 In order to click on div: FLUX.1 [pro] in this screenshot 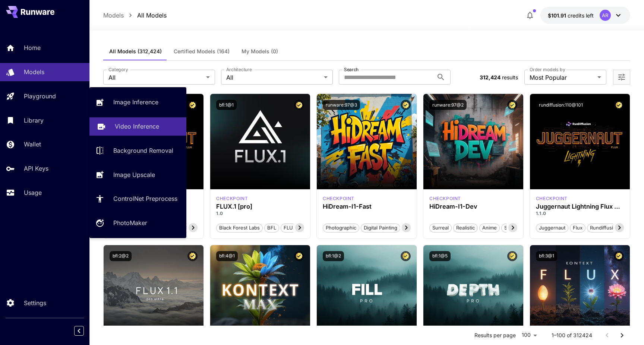, I will do `click(260, 206)`.